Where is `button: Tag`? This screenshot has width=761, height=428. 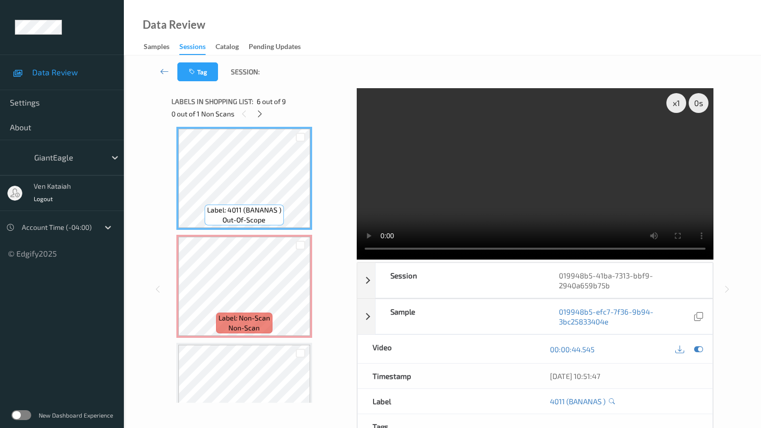 button: Tag is located at coordinates (198, 72).